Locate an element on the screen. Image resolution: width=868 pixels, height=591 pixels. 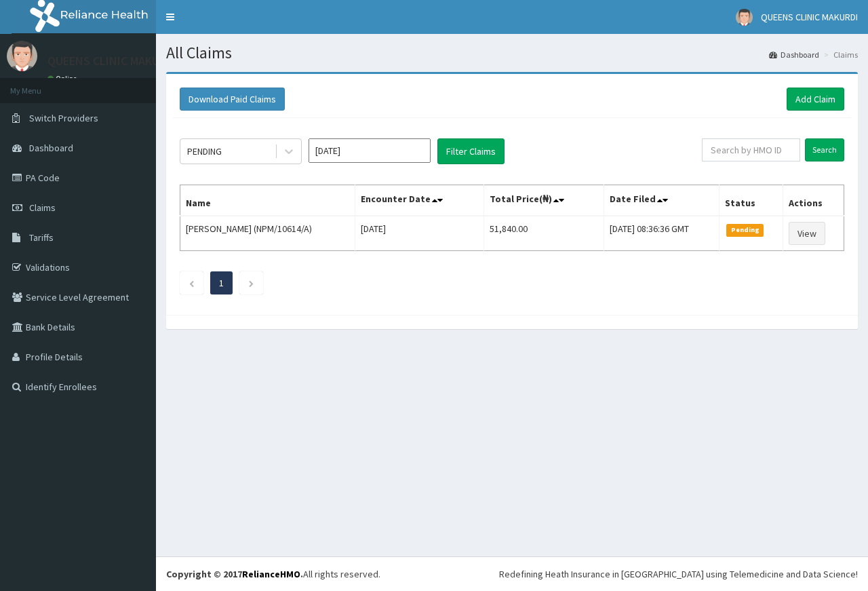
footer: All rights reserved. is located at coordinates (512, 574).